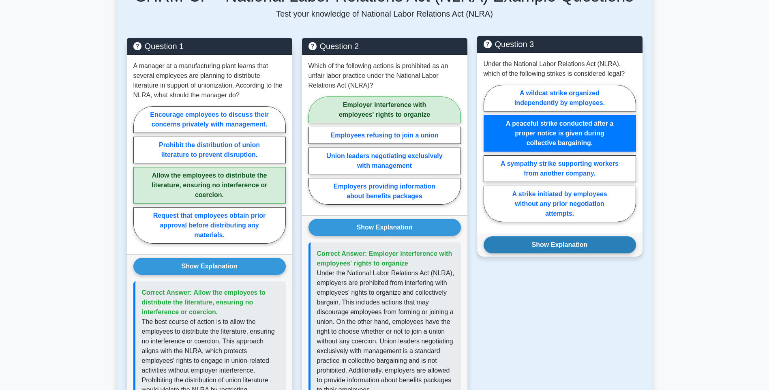 This screenshot has width=769, height=390. What do you see at coordinates (560, 169) in the screenshot?
I see `label: A sympathy strike supporting workers from another company.` at bounding box center [560, 169].